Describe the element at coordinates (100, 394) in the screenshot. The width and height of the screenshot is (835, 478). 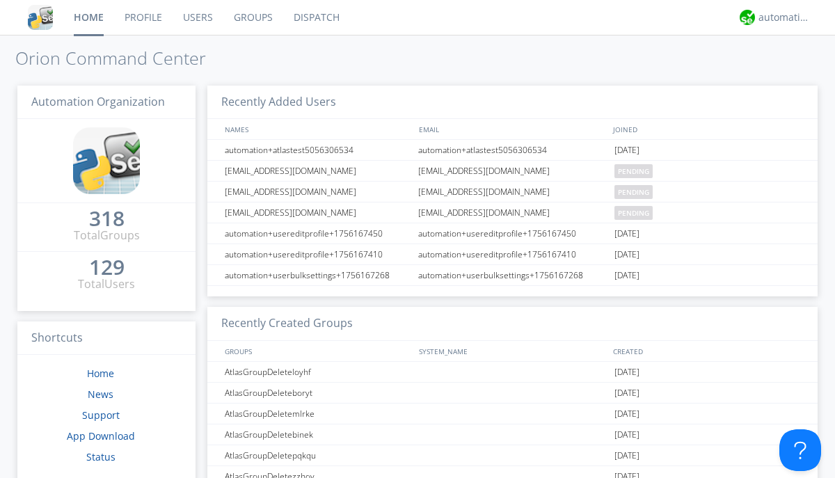
I see `a: News` at that location.